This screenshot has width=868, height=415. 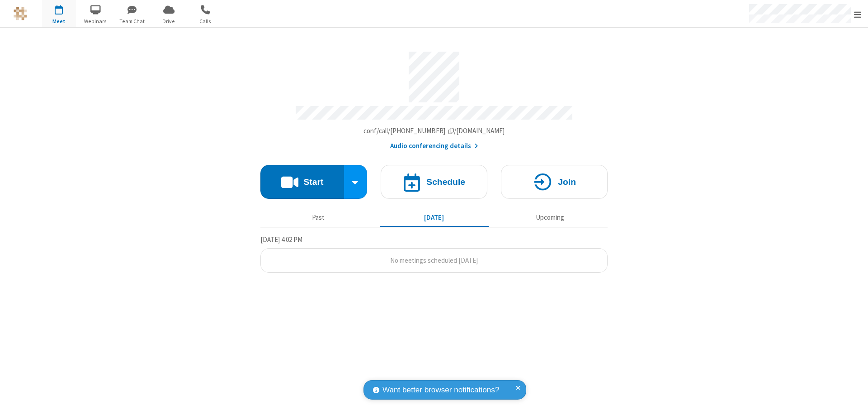 I want to click on span: Webinars, so click(x=96, y=21).